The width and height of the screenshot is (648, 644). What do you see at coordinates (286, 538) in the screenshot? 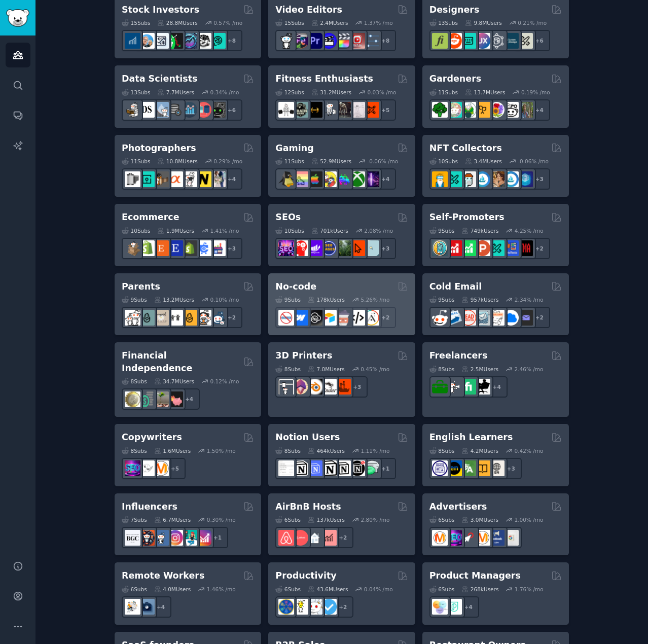
I see `img: airbnb_hosts` at bounding box center [286, 538].